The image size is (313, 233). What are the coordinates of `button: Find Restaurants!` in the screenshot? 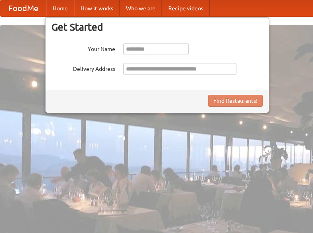 It's located at (235, 101).